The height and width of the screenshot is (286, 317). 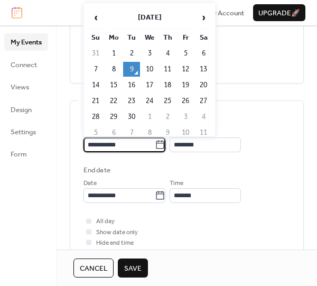 What do you see at coordinates (17, 13) in the screenshot?
I see `img: logo` at bounding box center [17, 13].